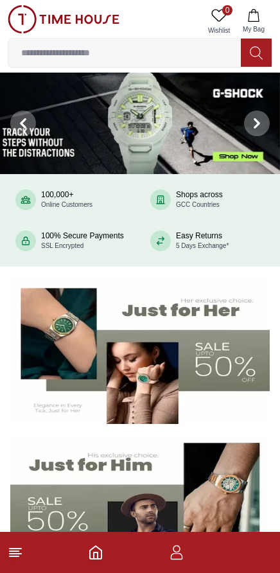  What do you see at coordinates (199, 200) in the screenshot?
I see `div: Shops across` at bounding box center [199, 200].